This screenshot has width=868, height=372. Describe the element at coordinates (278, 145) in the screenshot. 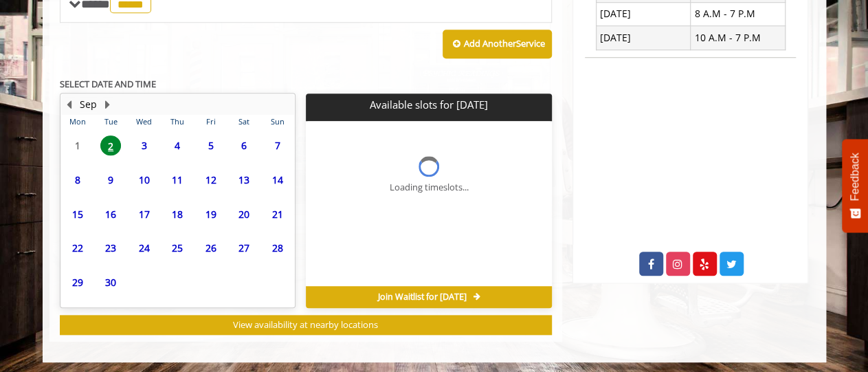

I see `span: 7` at that location.